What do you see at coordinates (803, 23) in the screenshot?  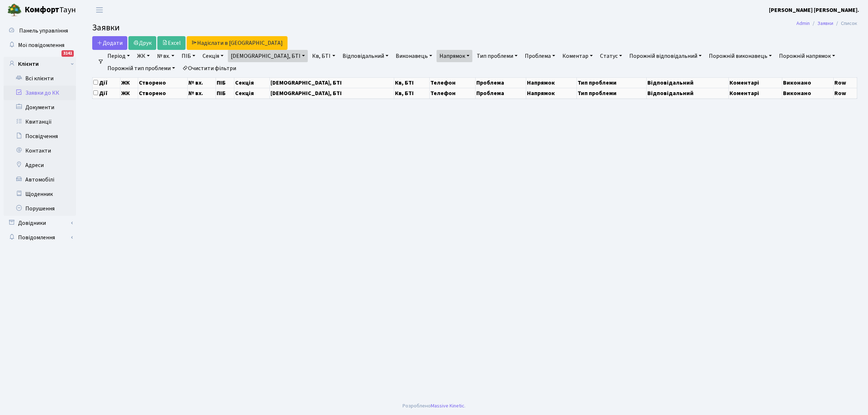 I see `a: Admin` at bounding box center [803, 23].